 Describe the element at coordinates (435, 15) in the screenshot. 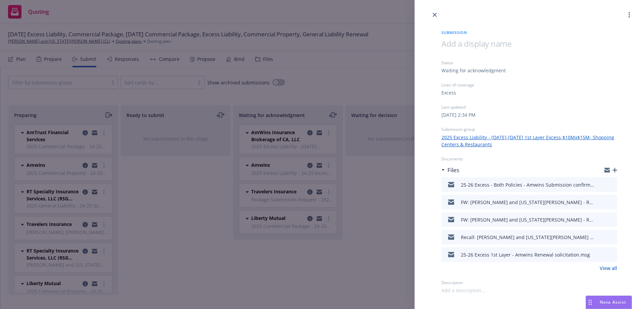

I see `a: close` at that location.